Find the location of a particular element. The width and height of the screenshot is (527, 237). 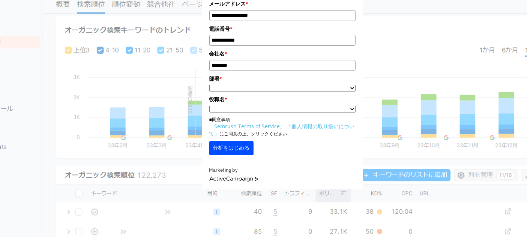

label: 電話番号 is located at coordinates (282, 29).